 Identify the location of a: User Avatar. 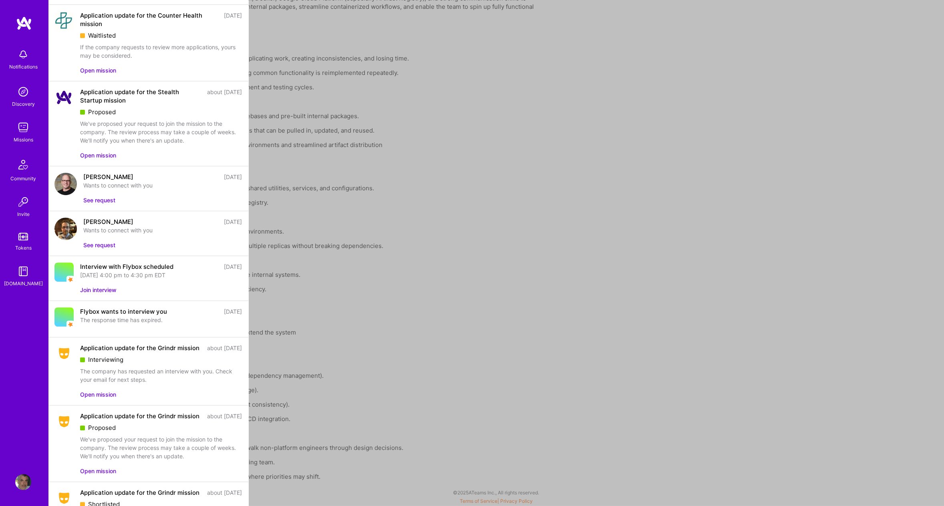
(23, 482).